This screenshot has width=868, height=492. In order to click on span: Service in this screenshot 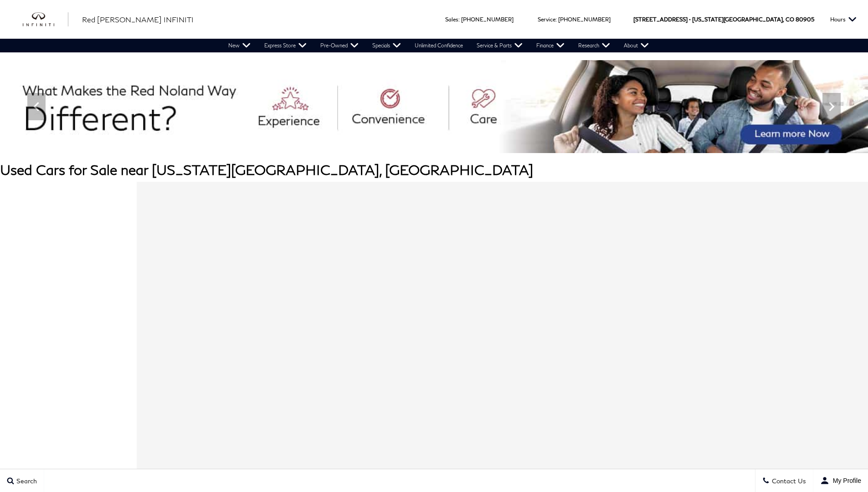, I will do `click(546, 19)`.